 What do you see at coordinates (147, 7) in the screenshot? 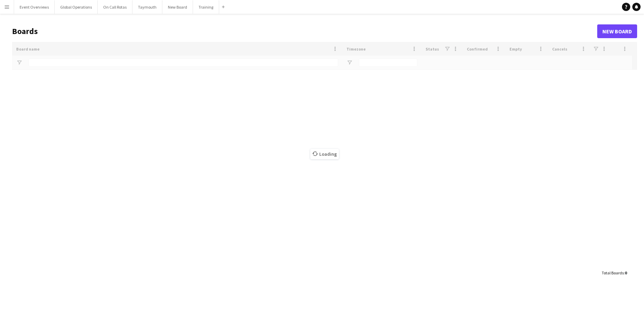
I see `button: Taymouth` at bounding box center [147, 7].